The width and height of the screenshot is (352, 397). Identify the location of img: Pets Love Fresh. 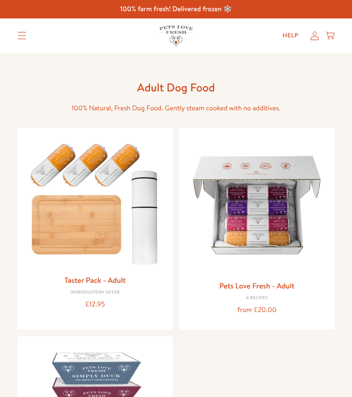
(176, 35).